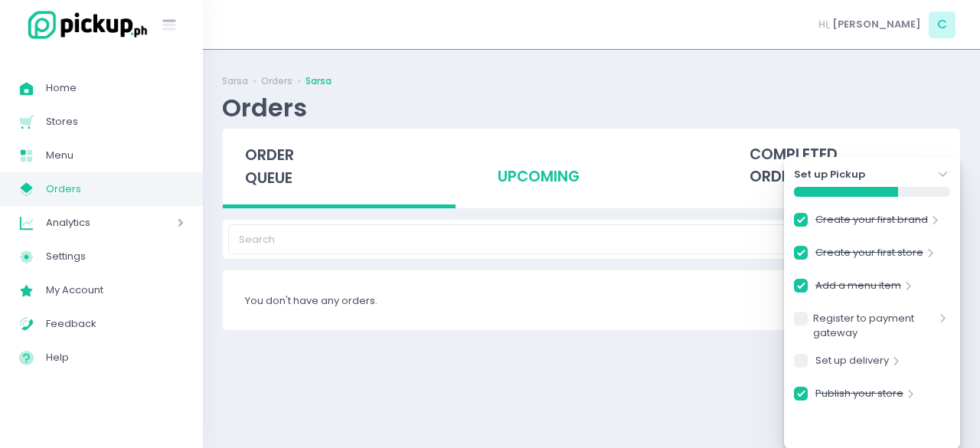  What do you see at coordinates (869, 255) in the screenshot?
I see `a: Create your first store` at bounding box center [869, 255].